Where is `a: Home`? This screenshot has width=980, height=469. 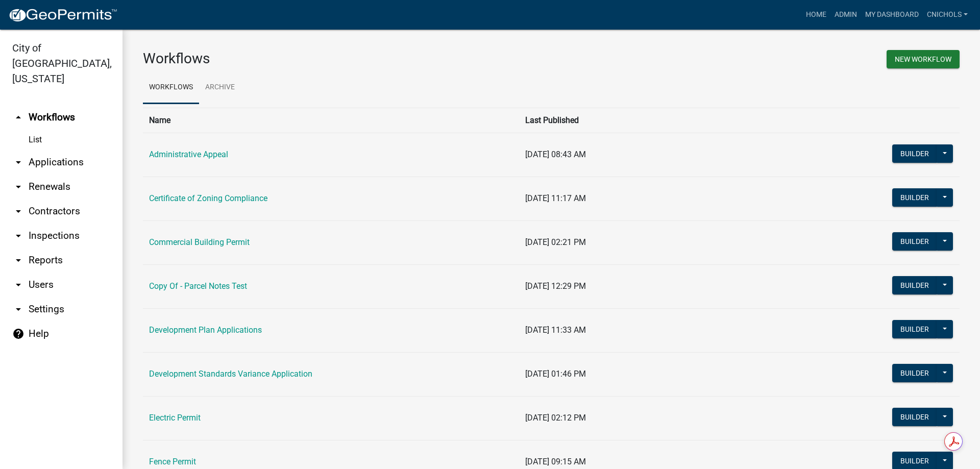
a: Home is located at coordinates (816, 14).